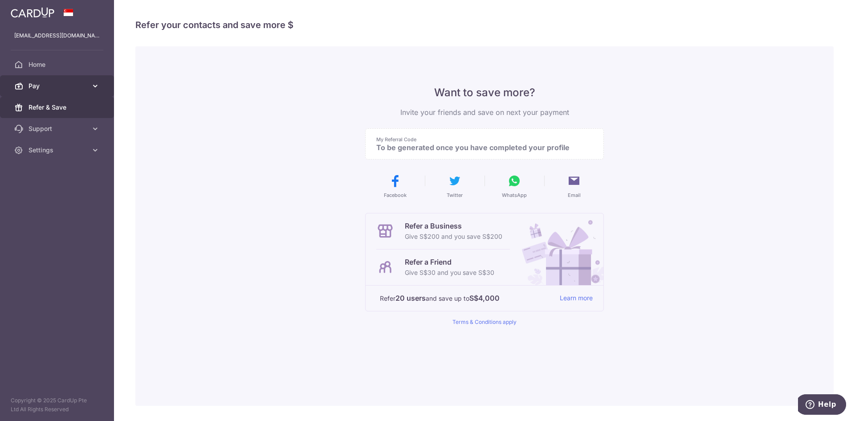  I want to click on img: Refer, so click(559, 249).